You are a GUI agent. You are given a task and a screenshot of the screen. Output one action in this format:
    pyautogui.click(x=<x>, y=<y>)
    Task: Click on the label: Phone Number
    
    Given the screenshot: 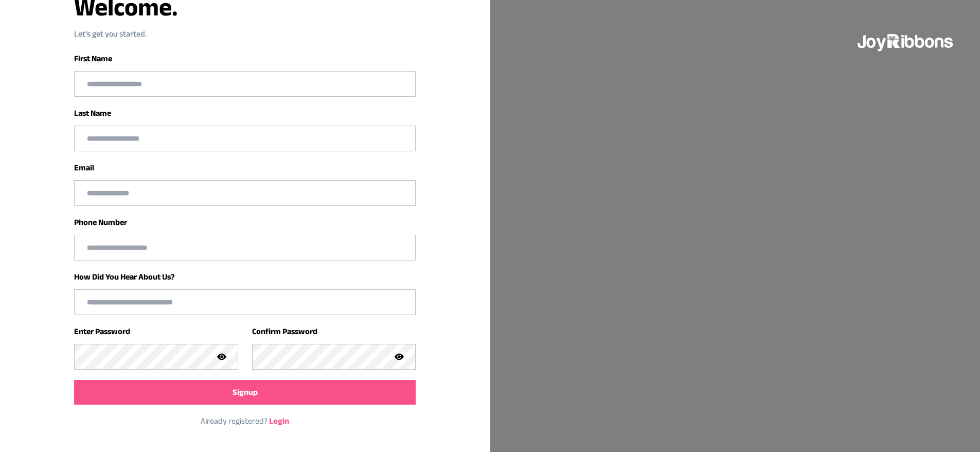 What is the action you would take?
    pyautogui.click(x=101, y=222)
    